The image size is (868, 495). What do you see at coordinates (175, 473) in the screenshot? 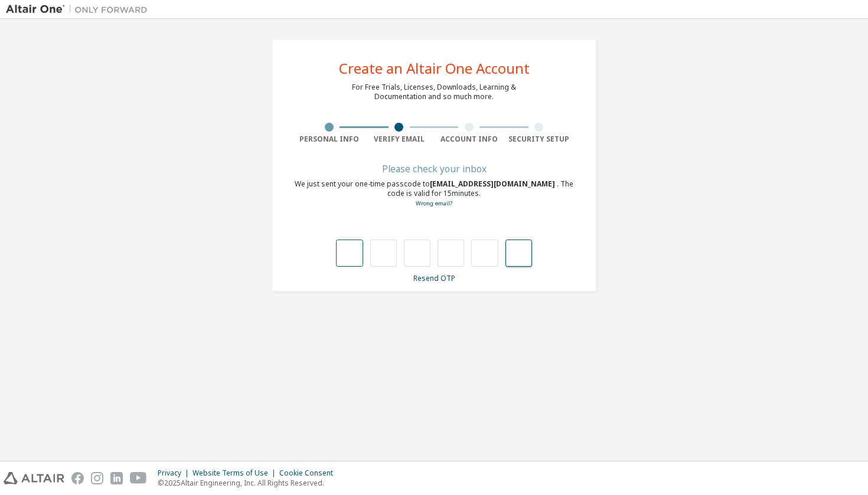
I see `div: Privacy` at bounding box center [175, 473].